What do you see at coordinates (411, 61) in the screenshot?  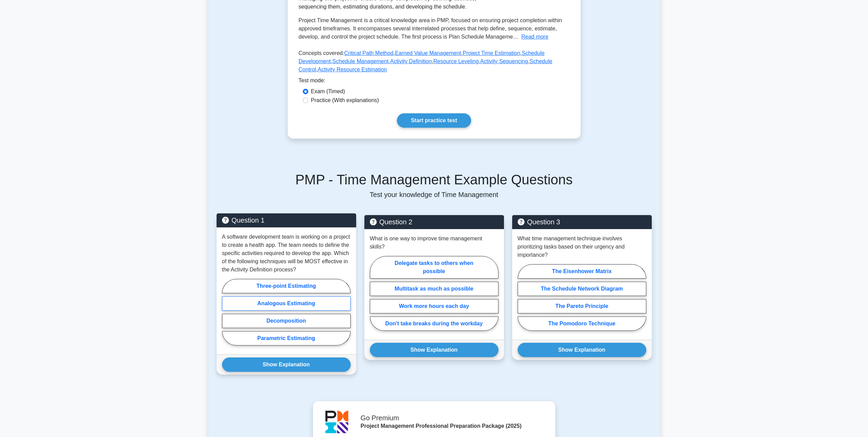 I see `a: Activity Definition` at bounding box center [411, 61].